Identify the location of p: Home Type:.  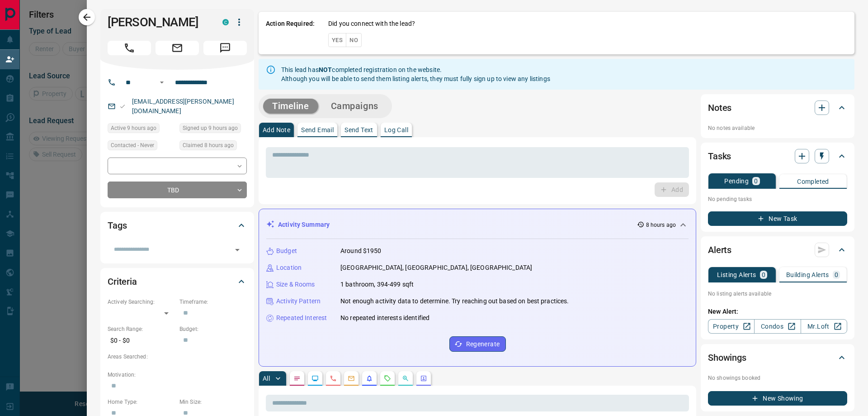
(141, 402).